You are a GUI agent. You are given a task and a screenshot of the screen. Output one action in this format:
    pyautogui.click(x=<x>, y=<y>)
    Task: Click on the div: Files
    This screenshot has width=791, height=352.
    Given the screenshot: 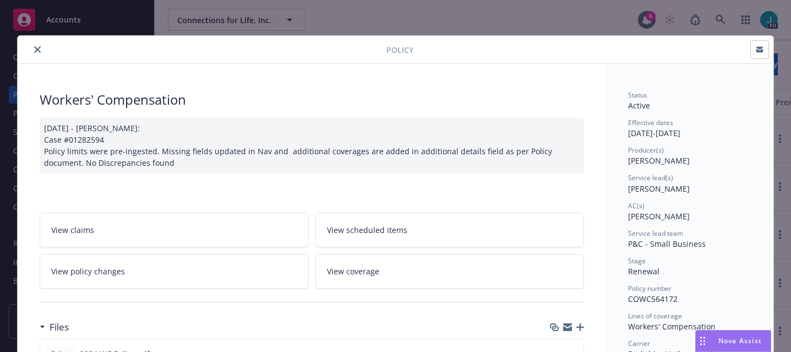 What is the action you would take?
    pyautogui.click(x=54, y=327)
    